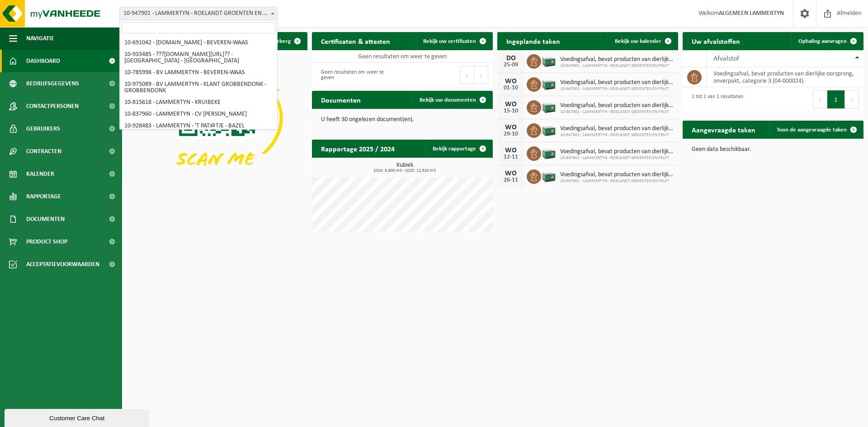  I want to click on a: Bekijk uw documenten, so click(452, 100).